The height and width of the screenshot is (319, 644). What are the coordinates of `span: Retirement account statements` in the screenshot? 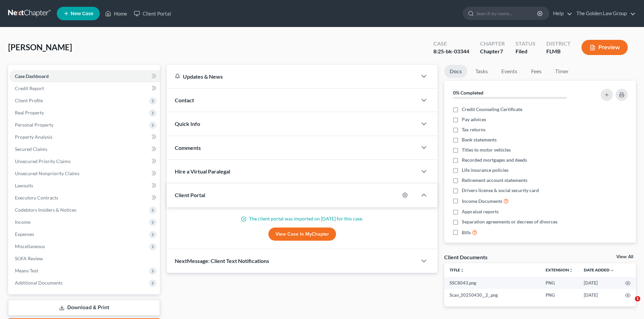 It's located at (495, 180).